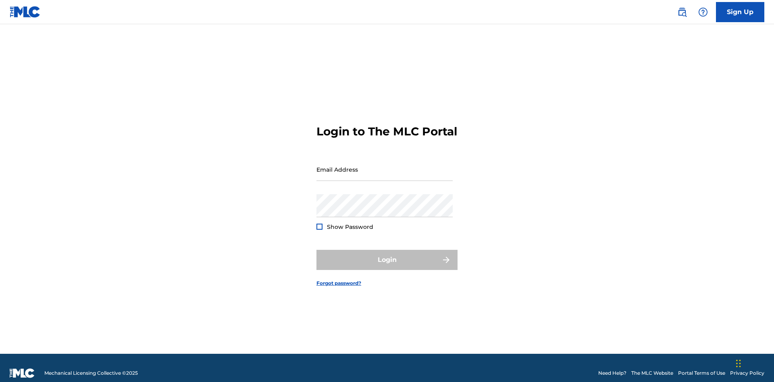  Describe the element at coordinates (386, 131) in the screenshot. I see `h3: Login to The MLC Portal` at that location.